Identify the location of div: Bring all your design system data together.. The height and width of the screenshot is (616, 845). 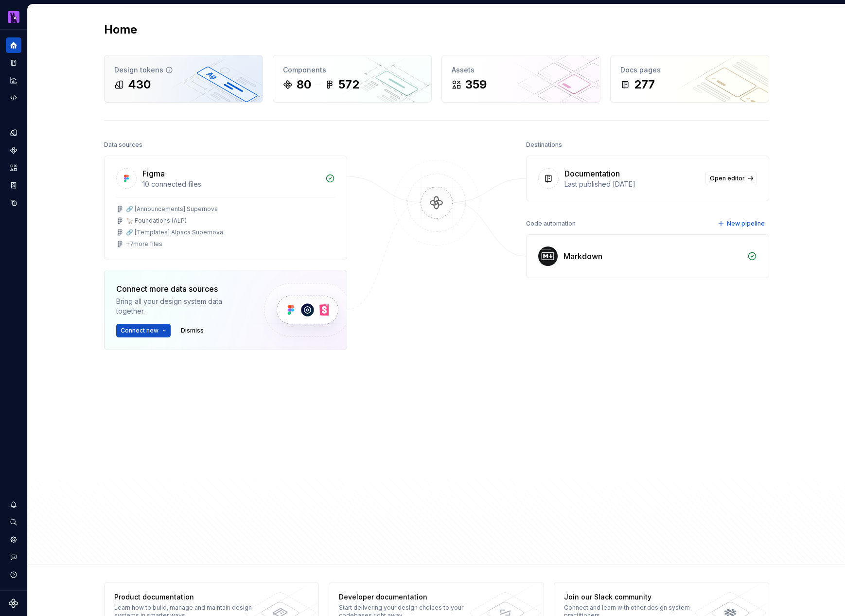
(182, 306).